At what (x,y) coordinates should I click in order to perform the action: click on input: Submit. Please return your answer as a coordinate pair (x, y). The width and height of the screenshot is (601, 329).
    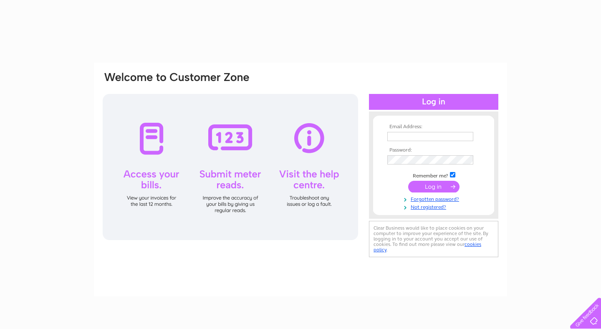
    Looking at the image, I should click on (434, 187).